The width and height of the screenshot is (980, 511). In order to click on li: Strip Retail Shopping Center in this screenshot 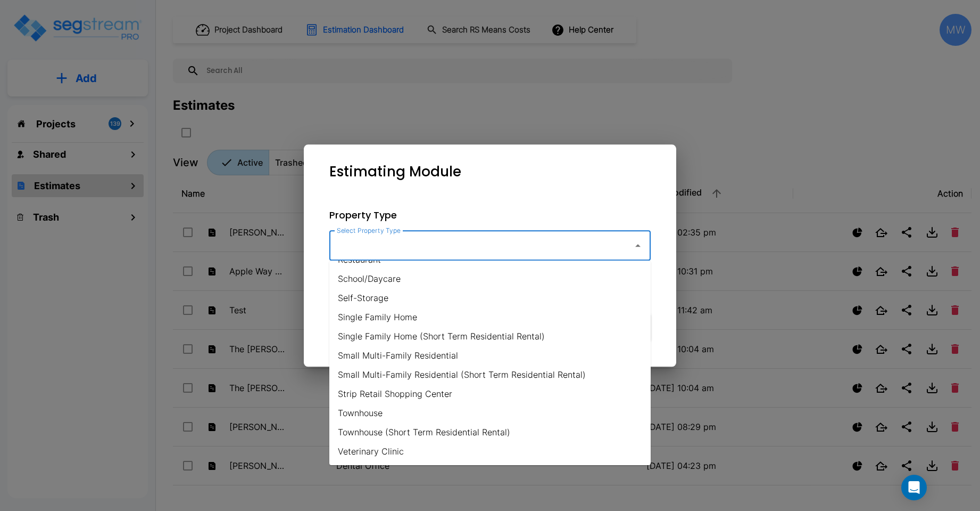, I will do `click(490, 393)`.